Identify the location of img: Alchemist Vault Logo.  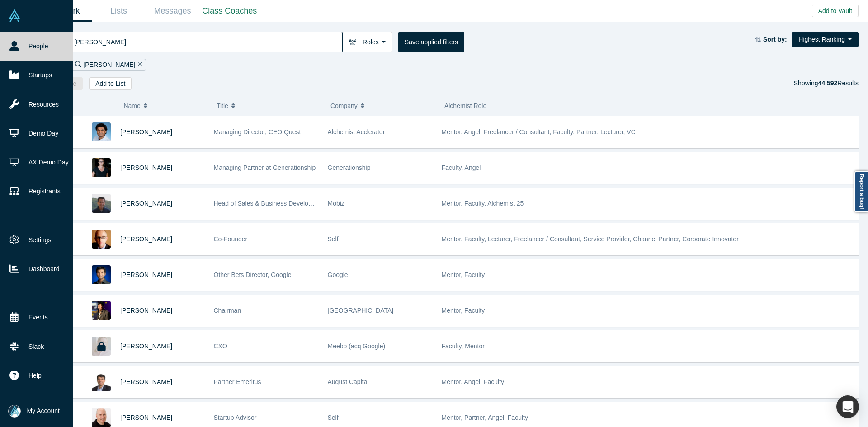
(14, 16).